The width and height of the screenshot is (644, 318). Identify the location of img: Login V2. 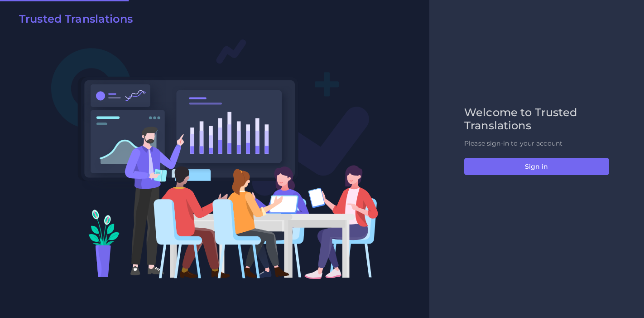
(215, 159).